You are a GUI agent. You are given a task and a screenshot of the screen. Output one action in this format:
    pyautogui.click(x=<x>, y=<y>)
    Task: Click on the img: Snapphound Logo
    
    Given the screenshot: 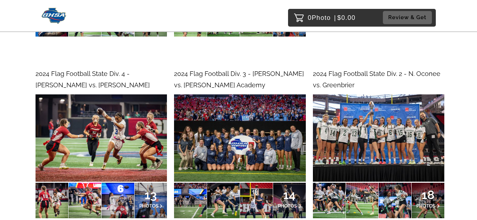 What is the action you would take?
    pyautogui.click(x=54, y=16)
    